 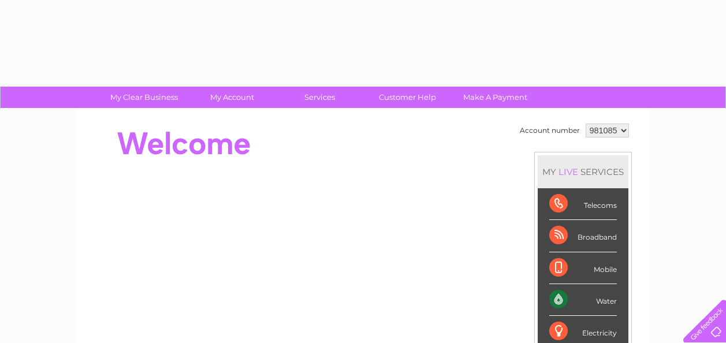 What do you see at coordinates (495, 97) in the screenshot?
I see `a: Make A Payment` at bounding box center [495, 97].